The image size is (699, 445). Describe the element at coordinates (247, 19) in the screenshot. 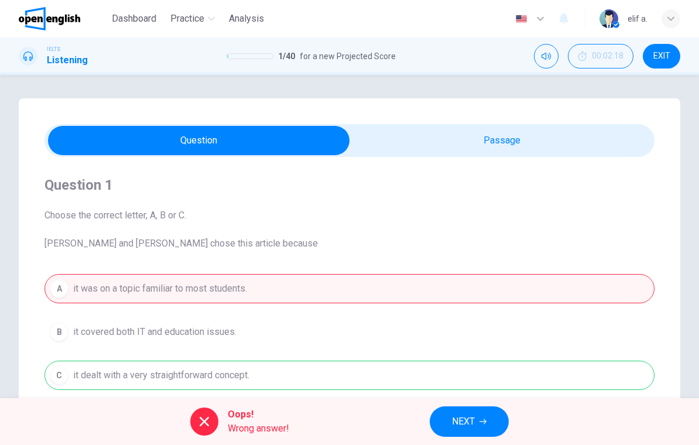

I see `button: Analysis` at that location.